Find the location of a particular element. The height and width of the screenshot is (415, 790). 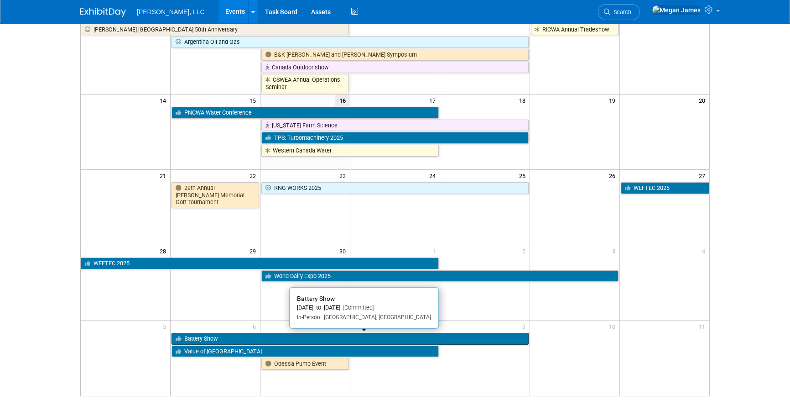

a: RNG WORKS 2025 is located at coordinates (395, 188).